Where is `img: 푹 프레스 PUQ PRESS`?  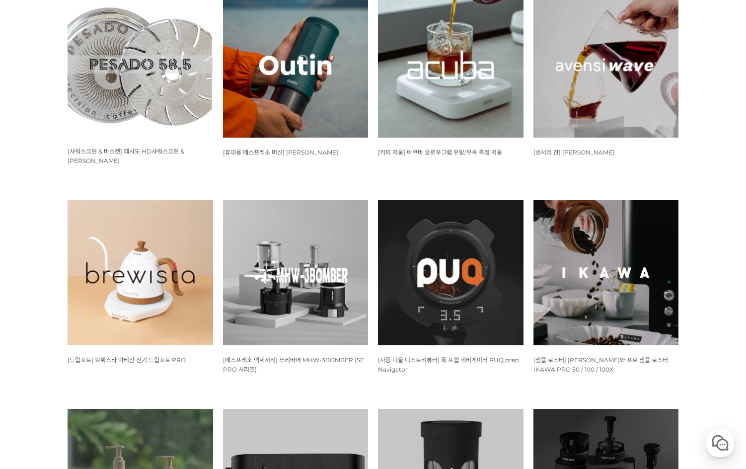
img: 푹 프레스 PUQ PRESS is located at coordinates (450, 273).